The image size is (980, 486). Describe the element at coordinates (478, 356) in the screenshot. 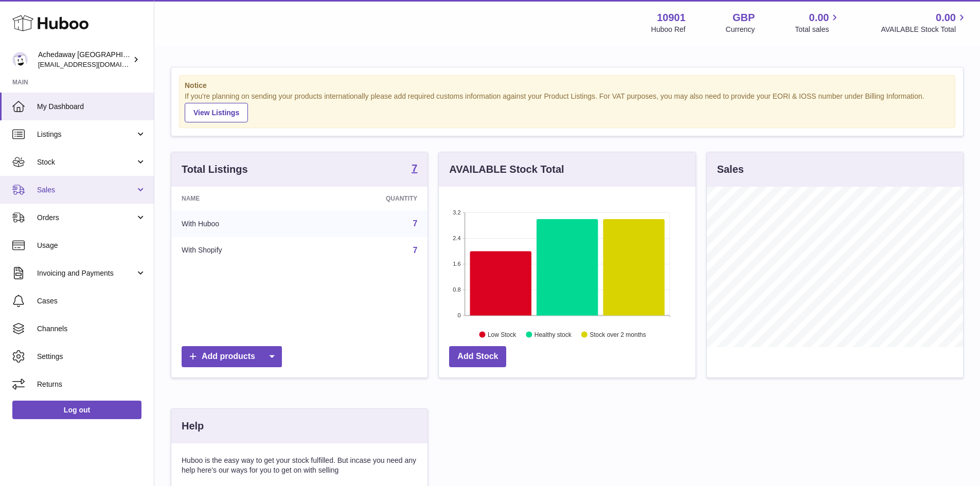

I see `a: Add Stock` at that location.